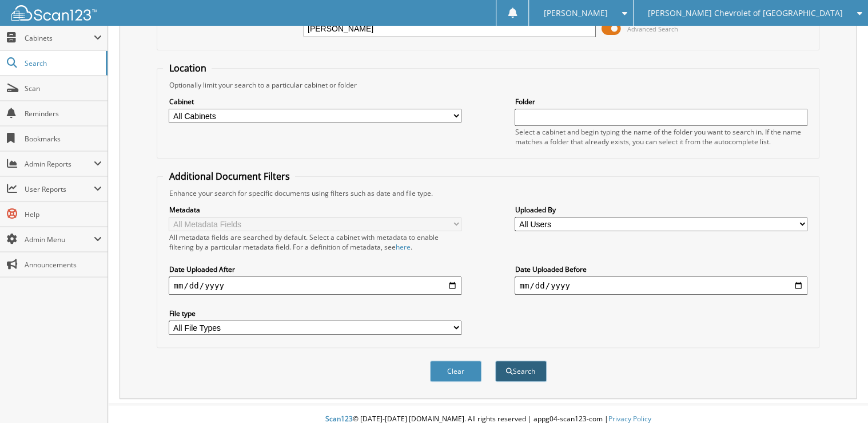 This screenshot has height=423, width=868. Describe the element at coordinates (661, 269) in the screenshot. I see `label: Date Uploaded Before` at that location.